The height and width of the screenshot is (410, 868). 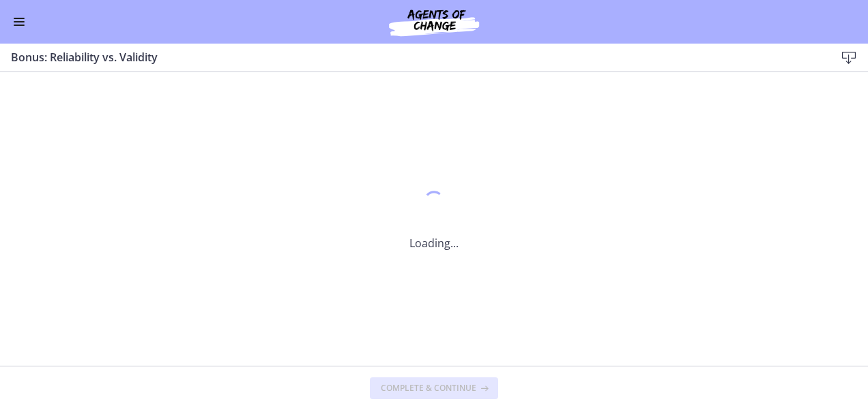 What do you see at coordinates (434, 22) in the screenshot?
I see `img: Agents of Change` at bounding box center [434, 22].